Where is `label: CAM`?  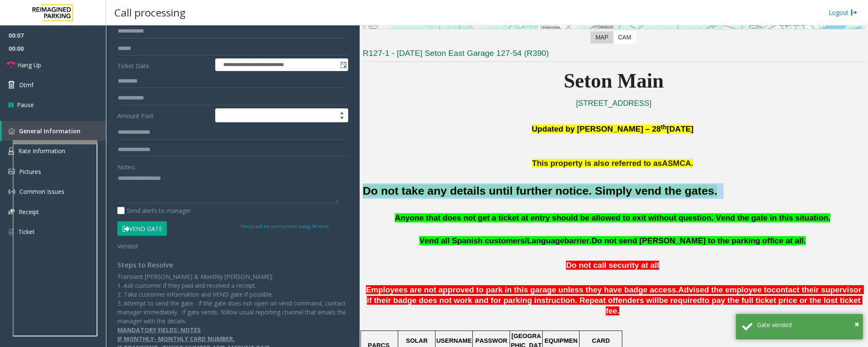
label: CAM is located at coordinates (624, 37).